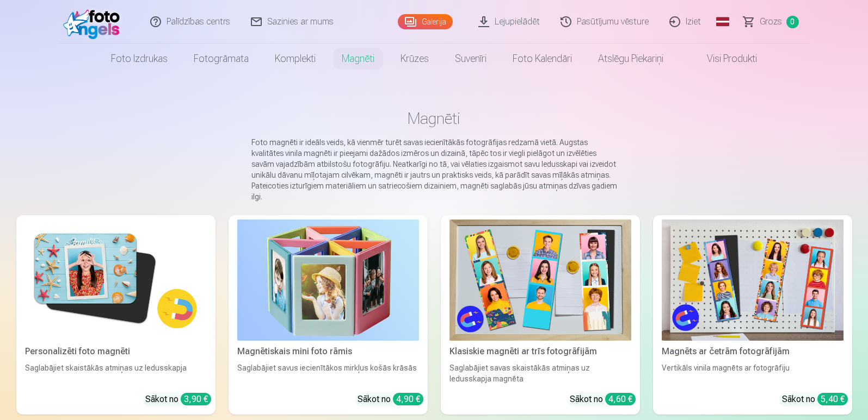 Image resolution: width=868 pixels, height=420 pixels. Describe the element at coordinates (221, 59) in the screenshot. I see `a: Fotogrāmata` at that location.